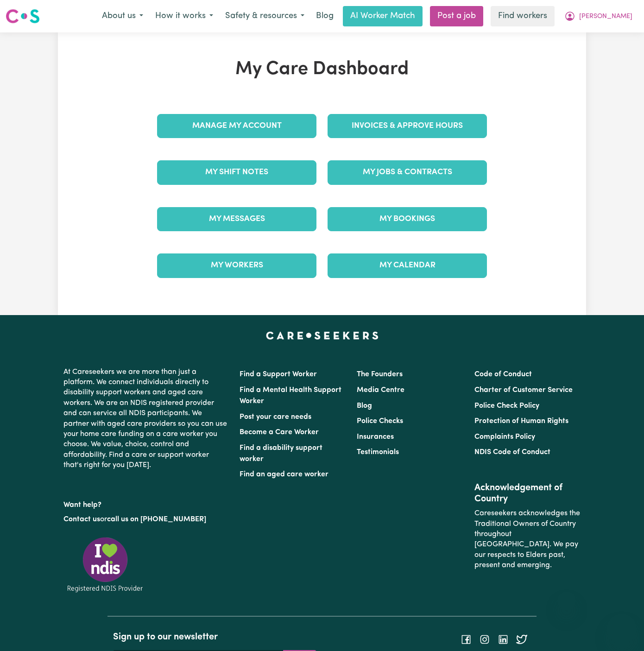 The image size is (644, 651). What do you see at coordinates (505, 437) in the screenshot?
I see `a: Complaints Policy` at bounding box center [505, 437].